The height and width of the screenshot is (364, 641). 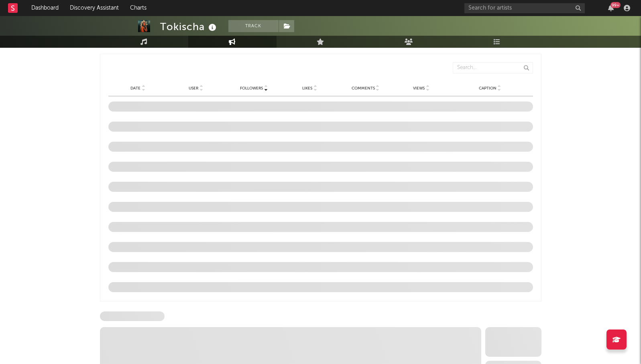 What do you see at coordinates (487, 88) in the screenshot?
I see `span: Caption` at bounding box center [487, 88].